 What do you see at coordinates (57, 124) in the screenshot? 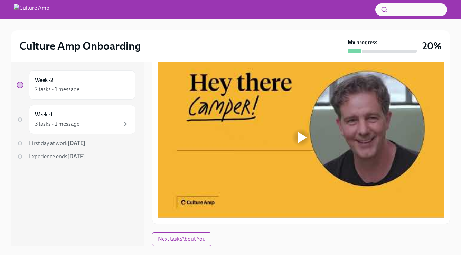
I see `div: 3 tasks • 1 message` at bounding box center [57, 124].